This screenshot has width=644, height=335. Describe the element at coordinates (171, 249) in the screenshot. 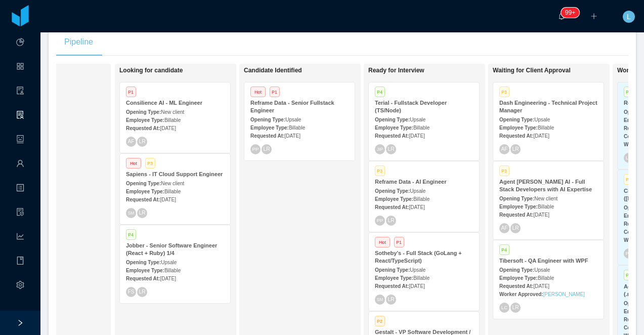

I see `strong: Jobber - Senior Software Engineer (React + Ruby) 1/4` at that location.